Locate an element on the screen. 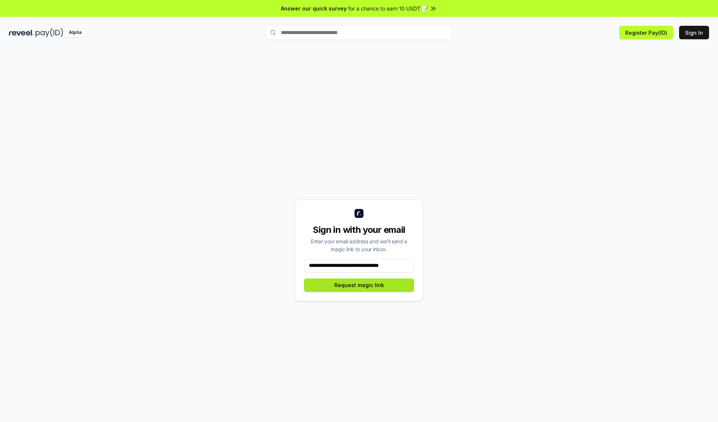  button: Sign In is located at coordinates (694, 33).